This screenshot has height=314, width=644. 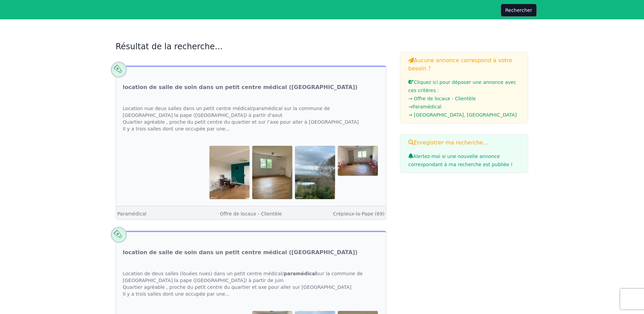 What do you see at coordinates (359, 214) in the screenshot?
I see `a: Crépieux-la-Pape (69)` at bounding box center [359, 214].